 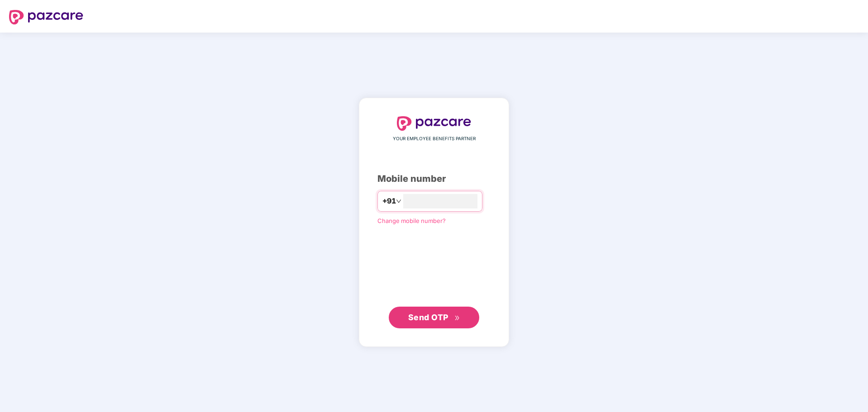 What do you see at coordinates (434, 318) in the screenshot?
I see `button: Send OTPdouble-right` at bounding box center [434, 318].